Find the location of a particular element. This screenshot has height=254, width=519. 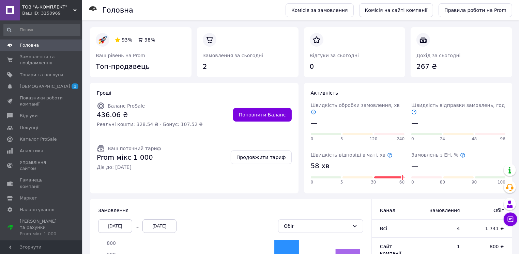

span: Реальні кошти: 328.54 ₴ · Бонус: 107.52 ₴ is located at coordinates (150, 124).